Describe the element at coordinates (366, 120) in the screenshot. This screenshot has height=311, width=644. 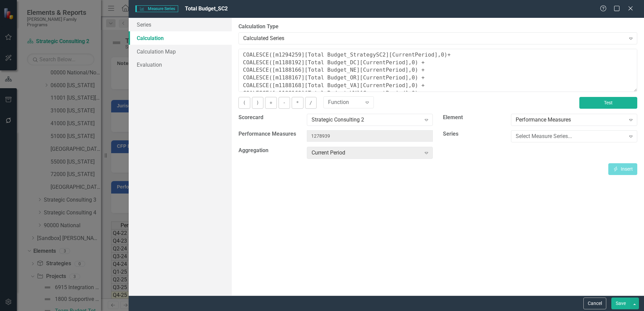
I see `div: Strategic Consulting 2` at that location.